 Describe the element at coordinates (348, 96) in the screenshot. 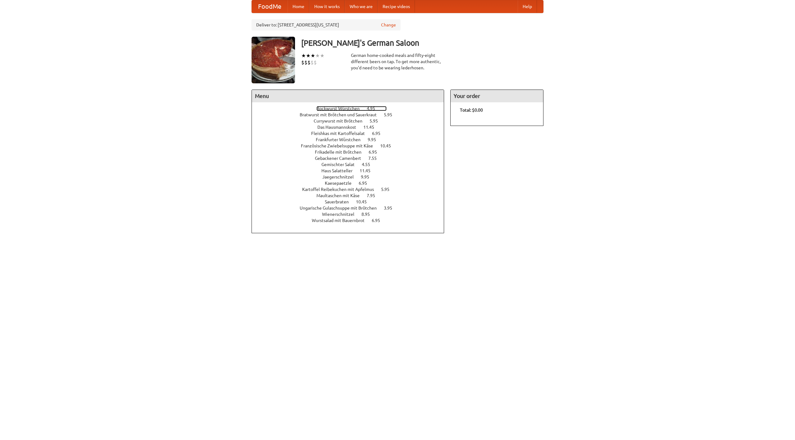

I see `h4: Menu` at that location.